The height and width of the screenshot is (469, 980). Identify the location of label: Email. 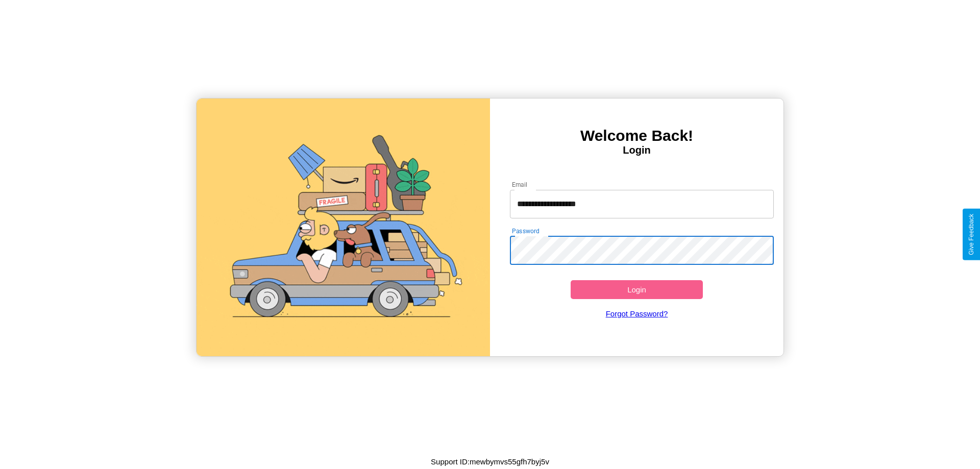
(519, 184).